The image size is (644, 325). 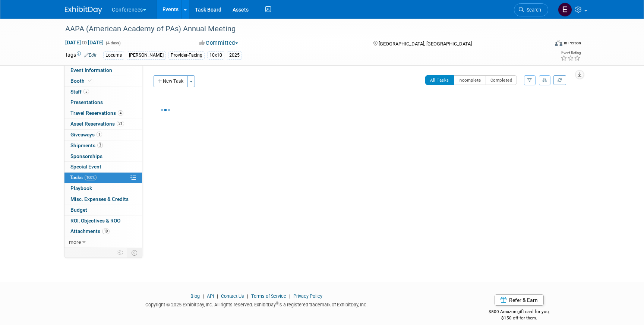 What do you see at coordinates (99, 135) in the screenshot?
I see `span: 1` at bounding box center [99, 135].